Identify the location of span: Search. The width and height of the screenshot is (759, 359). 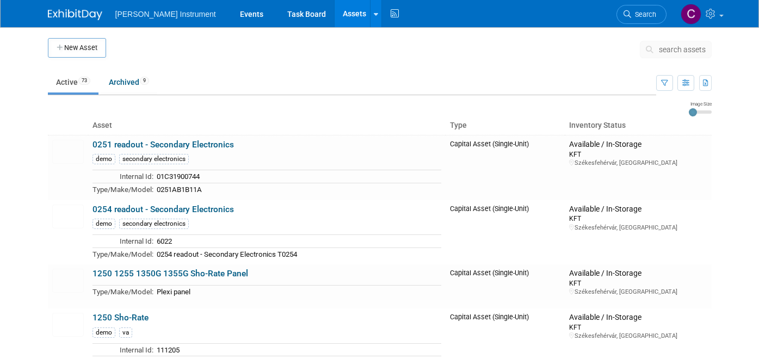
(644, 14).